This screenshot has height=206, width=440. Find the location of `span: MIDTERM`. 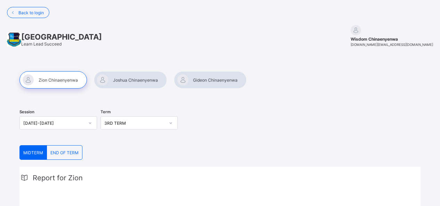

span: MIDTERM is located at coordinates (33, 153).